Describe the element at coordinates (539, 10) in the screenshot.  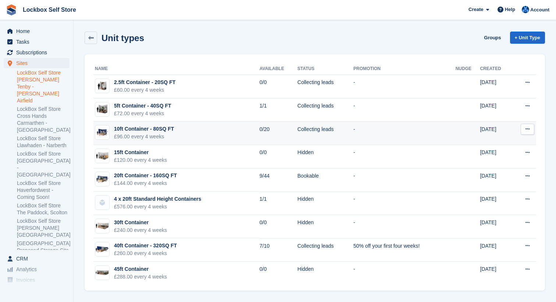
I see `span: Account` at that location.